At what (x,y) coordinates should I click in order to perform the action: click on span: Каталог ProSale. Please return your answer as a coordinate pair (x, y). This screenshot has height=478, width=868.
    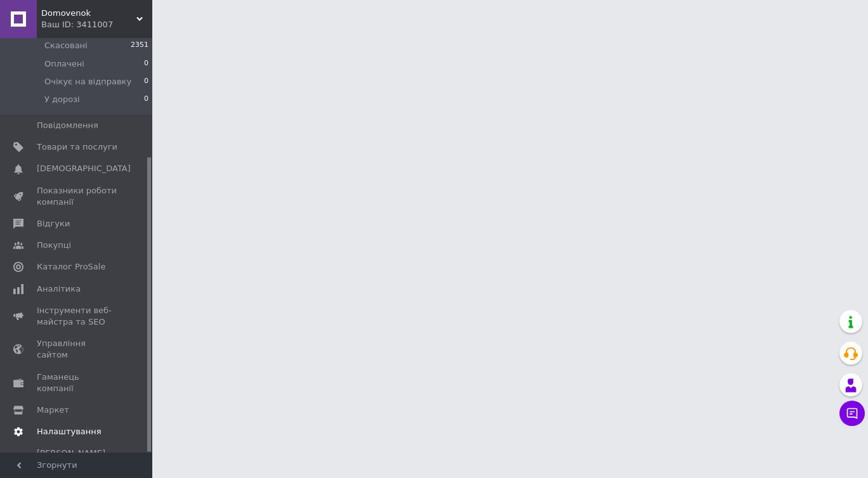
    Looking at the image, I should click on (71, 267).